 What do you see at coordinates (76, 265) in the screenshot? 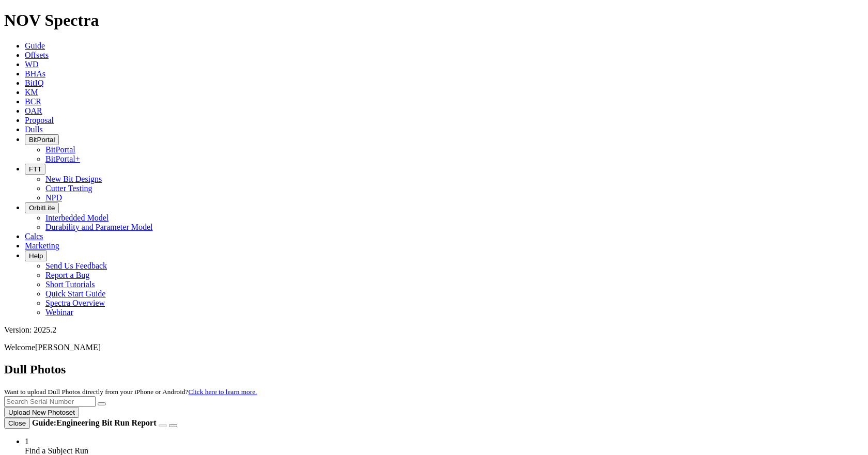
I see `a: Send Us Feedback` at bounding box center [76, 265].